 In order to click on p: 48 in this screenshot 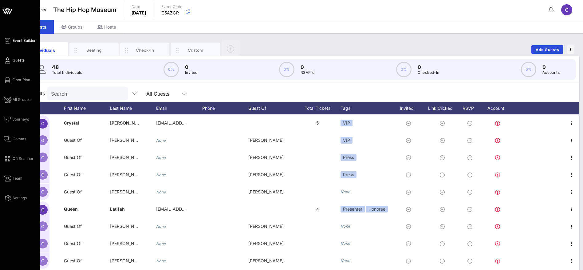, I will do `click(67, 67)`.